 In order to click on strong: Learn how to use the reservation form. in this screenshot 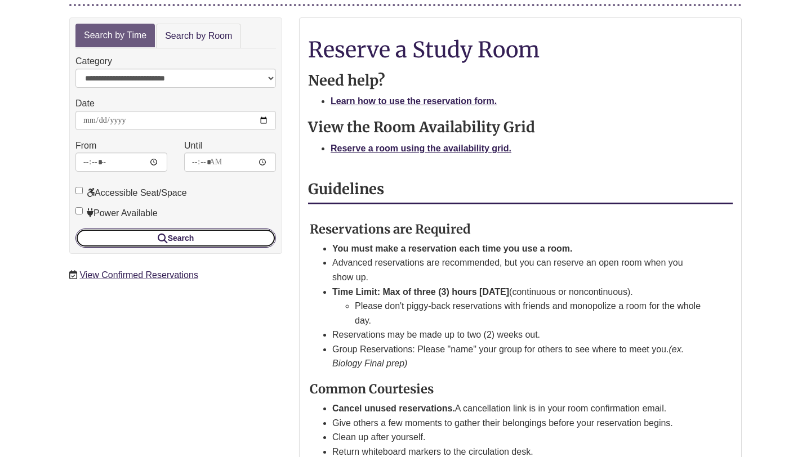, I will do `click(413, 101)`.